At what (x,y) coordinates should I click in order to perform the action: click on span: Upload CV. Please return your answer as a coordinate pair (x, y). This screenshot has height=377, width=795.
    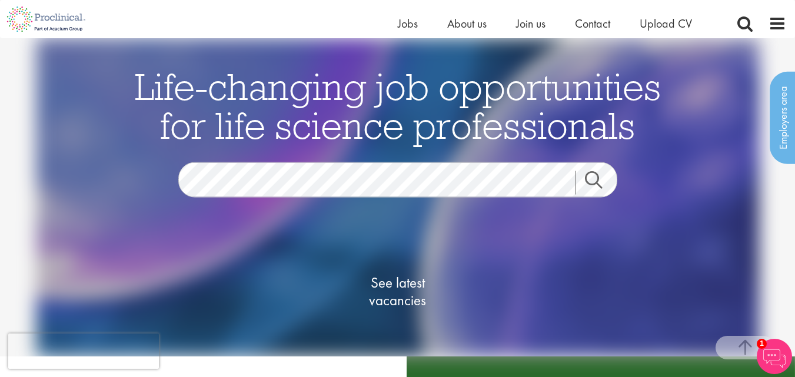
    Looking at the image, I should click on (665, 24).